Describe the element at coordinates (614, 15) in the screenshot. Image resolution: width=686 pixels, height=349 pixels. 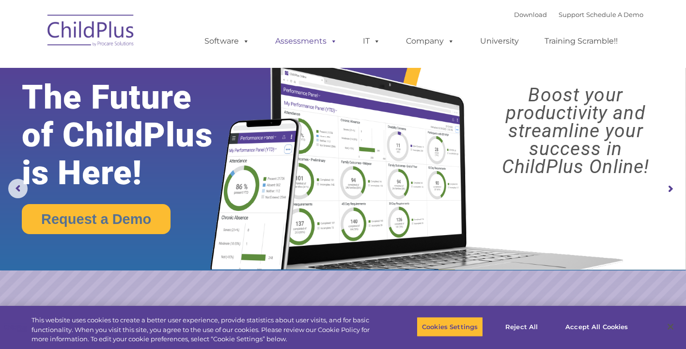
I see `a: Schedule A Demo` at that location.